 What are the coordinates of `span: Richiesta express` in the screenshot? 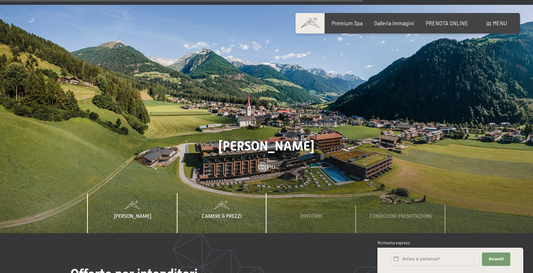 It's located at (394, 242).